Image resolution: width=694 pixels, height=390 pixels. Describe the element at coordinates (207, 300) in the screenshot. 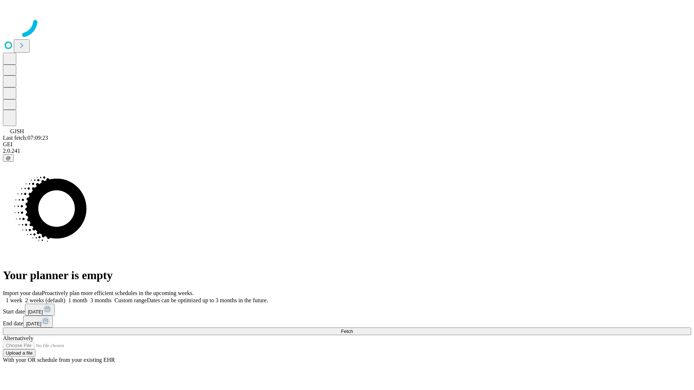

I see `span: Dates can be optimized up to 3 months in the future.` at that location.